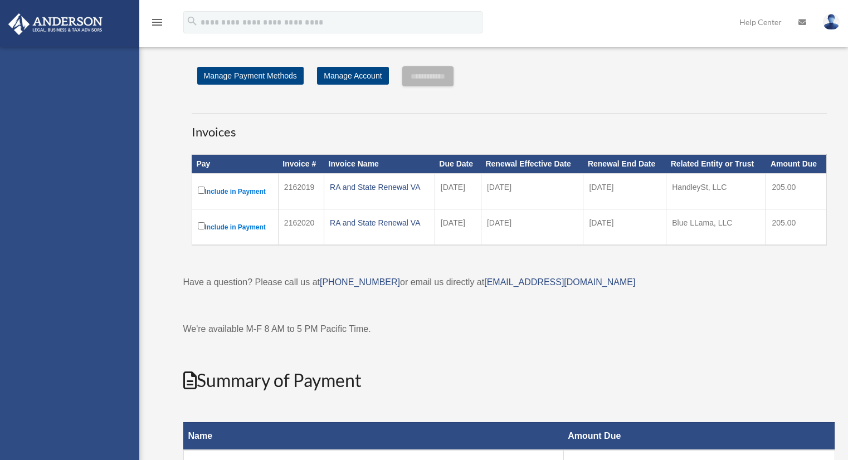  I want to click on th: Renewal Effective Date, so click(532, 164).